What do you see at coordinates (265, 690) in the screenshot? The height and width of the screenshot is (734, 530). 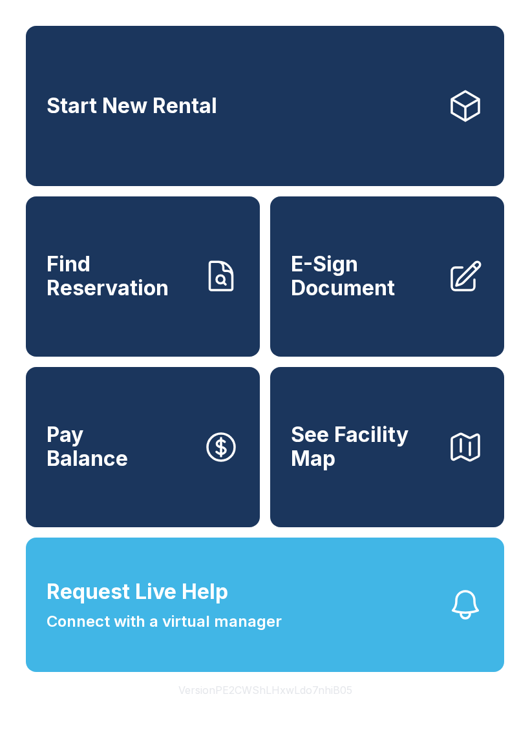 I see `button: VersionPE2CWShLHxwLdo7nhiB05` at bounding box center [265, 690].